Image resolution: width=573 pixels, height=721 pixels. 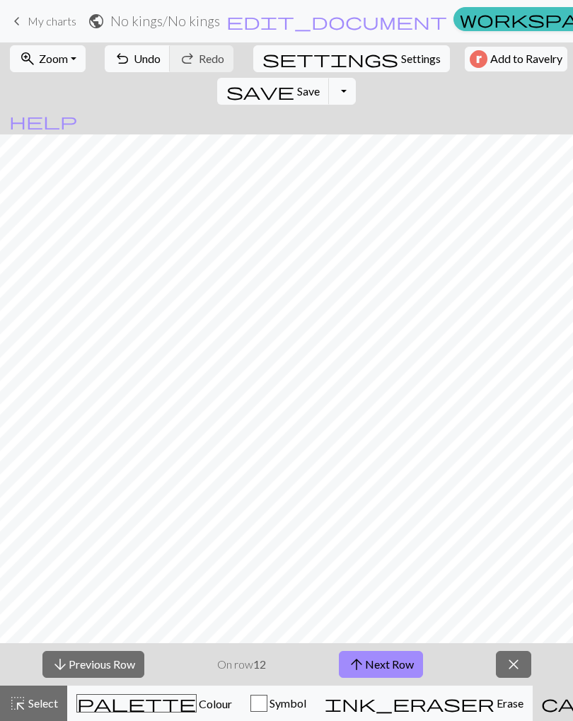 What do you see at coordinates (241, 664) in the screenshot?
I see `p: On row` at bounding box center [241, 664].